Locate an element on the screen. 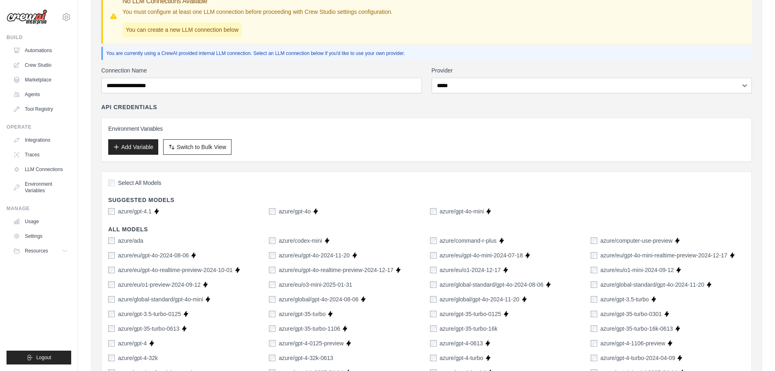  label: azure/gpt-35-turbo-0613 is located at coordinates (148, 328).